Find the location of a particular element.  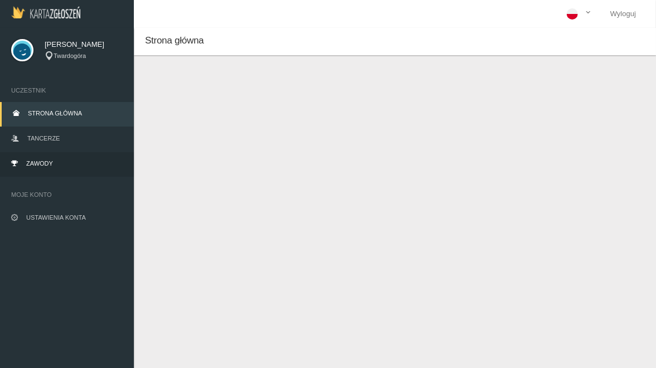

span: Uczestnik is located at coordinates (67, 90).